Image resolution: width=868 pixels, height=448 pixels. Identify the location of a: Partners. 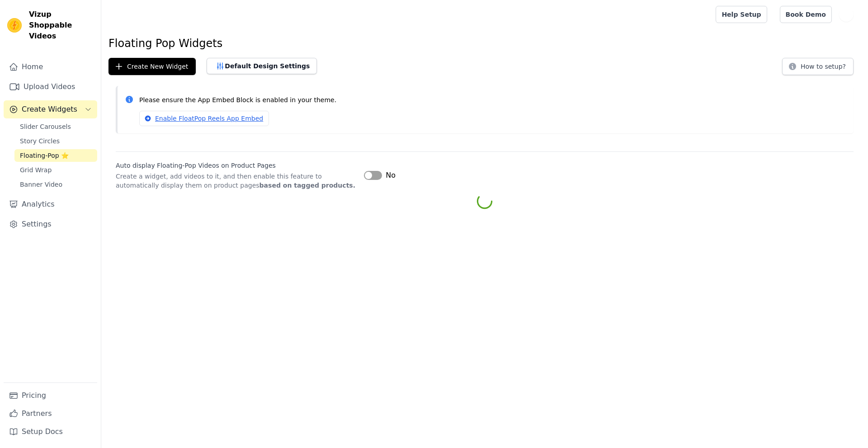
(51, 414).